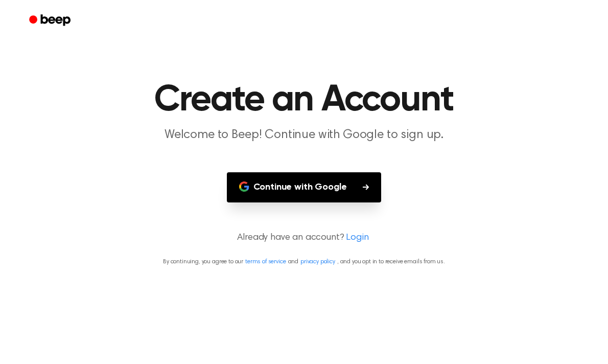  What do you see at coordinates (266, 261) in the screenshot?
I see `a: terms of service` at bounding box center [266, 261].